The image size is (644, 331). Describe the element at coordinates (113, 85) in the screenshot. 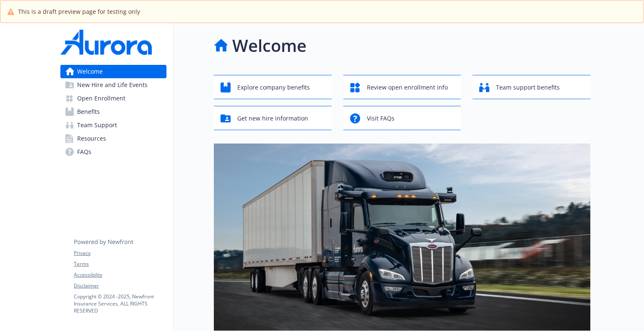

I see `a: New Hire and Life Events` at that location.